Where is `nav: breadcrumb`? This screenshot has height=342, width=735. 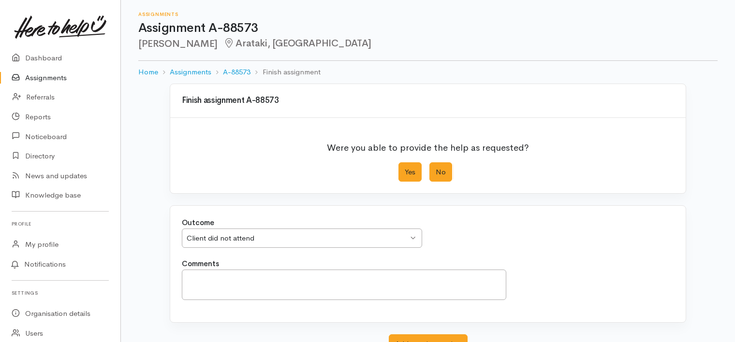 nav: breadcrumb is located at coordinates (428, 72).